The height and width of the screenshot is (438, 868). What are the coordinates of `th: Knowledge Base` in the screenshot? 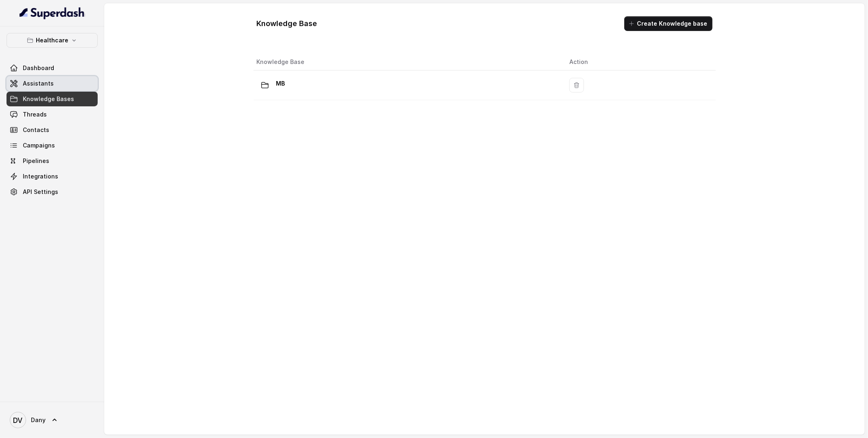 It's located at (408, 62).